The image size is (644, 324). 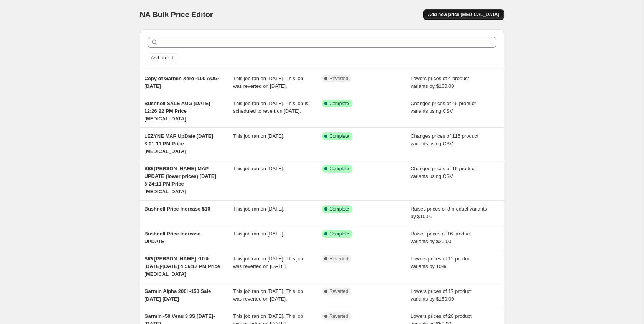 I want to click on span: Changes prices of 116 product variants using CSV, so click(x=444, y=140).